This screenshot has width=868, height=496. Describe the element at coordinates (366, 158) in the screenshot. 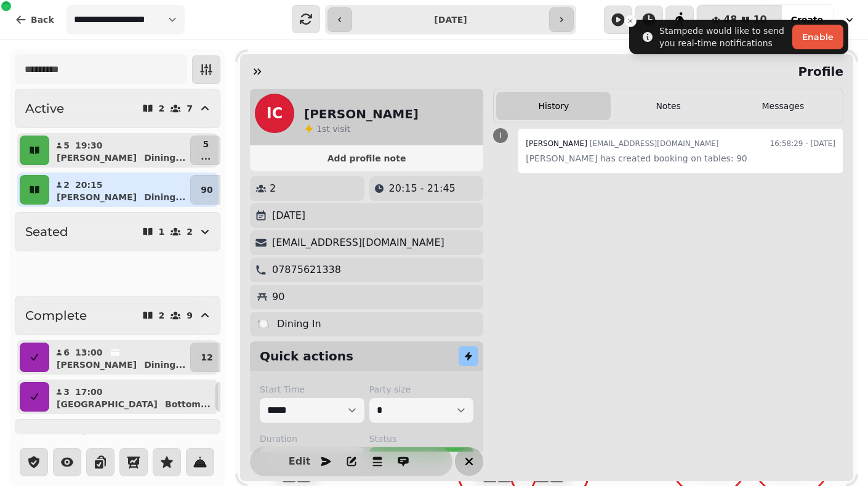

I see `span: Add profile note` at that location.